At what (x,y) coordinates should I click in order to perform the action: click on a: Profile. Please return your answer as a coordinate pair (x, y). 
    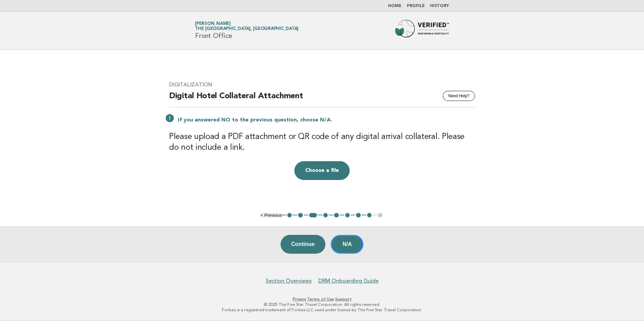
    Looking at the image, I should click on (415, 6).